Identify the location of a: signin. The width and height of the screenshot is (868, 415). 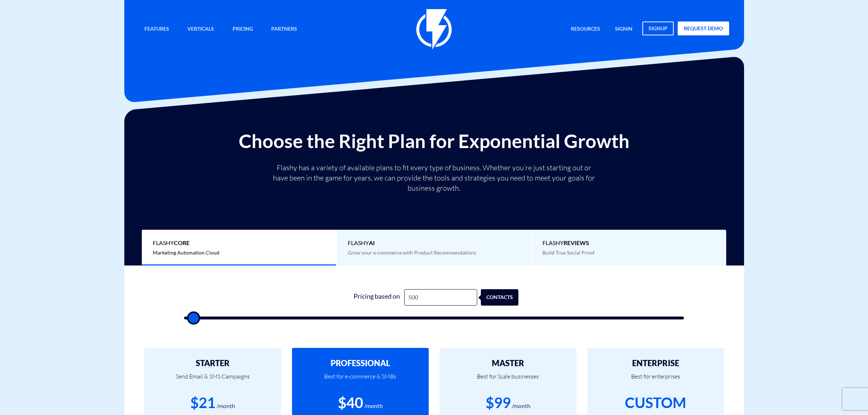
(624, 29).